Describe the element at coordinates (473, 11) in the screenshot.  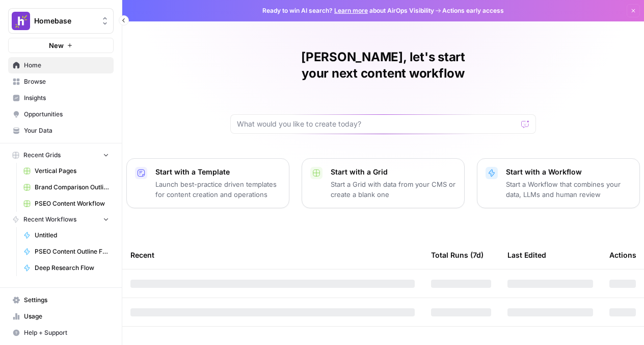
I see `span: Actions early access` at that location.